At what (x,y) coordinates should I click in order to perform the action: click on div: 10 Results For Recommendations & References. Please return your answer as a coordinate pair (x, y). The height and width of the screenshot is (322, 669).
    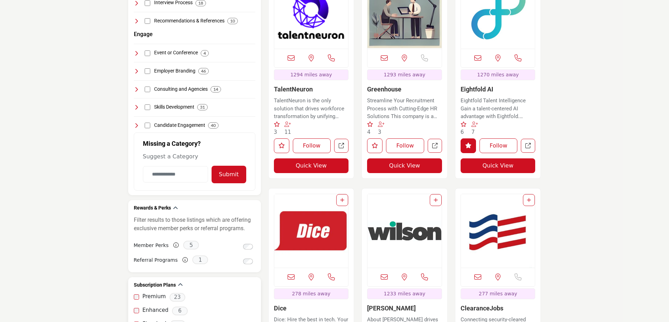
    Looking at the image, I should click on (233, 21).